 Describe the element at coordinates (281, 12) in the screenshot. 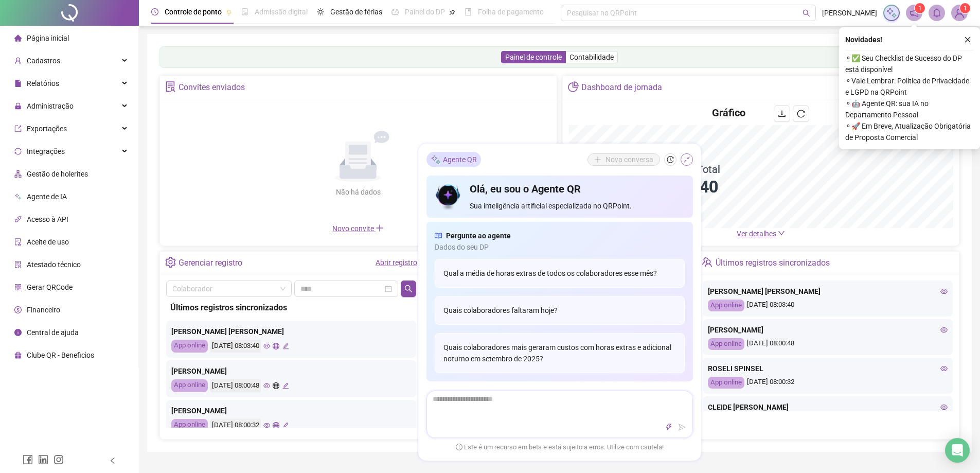

I see `span: Admissão digital` at that location.